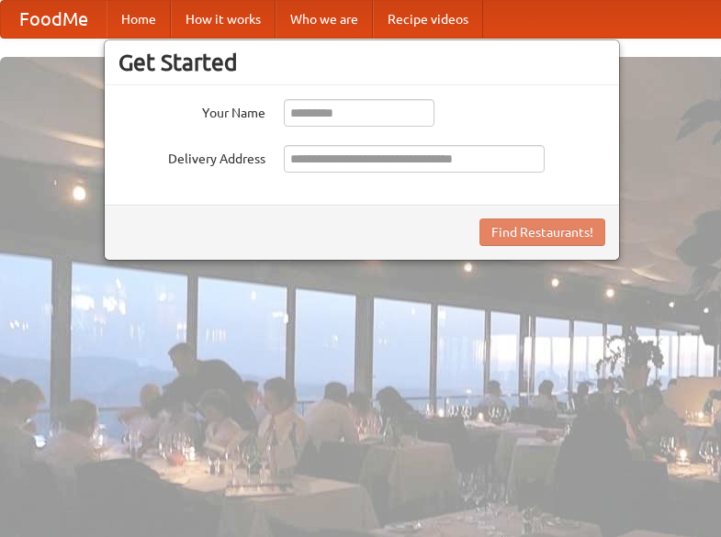 The image size is (721, 537). What do you see at coordinates (192, 156) in the screenshot?
I see `label: Delivery Address` at bounding box center [192, 156].